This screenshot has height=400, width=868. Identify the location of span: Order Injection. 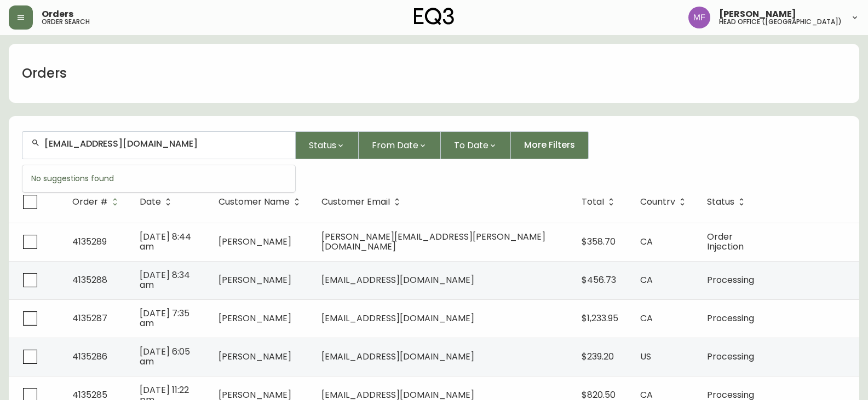
(726, 241).